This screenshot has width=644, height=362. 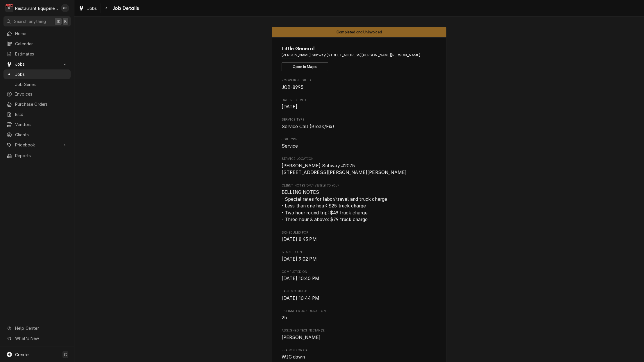 I want to click on div: Job Type, so click(x=360, y=143).